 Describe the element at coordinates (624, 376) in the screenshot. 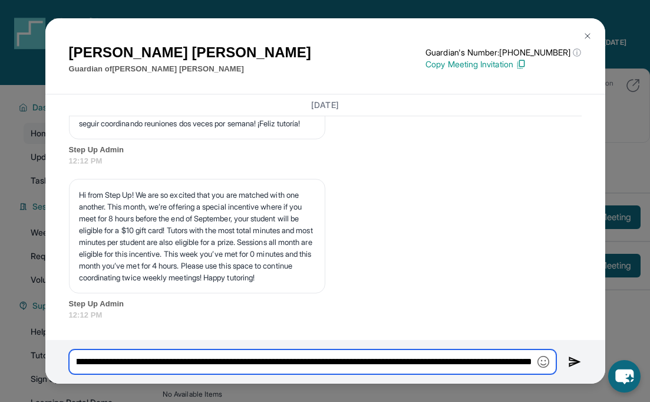

I see `button: chat-button` at that location.